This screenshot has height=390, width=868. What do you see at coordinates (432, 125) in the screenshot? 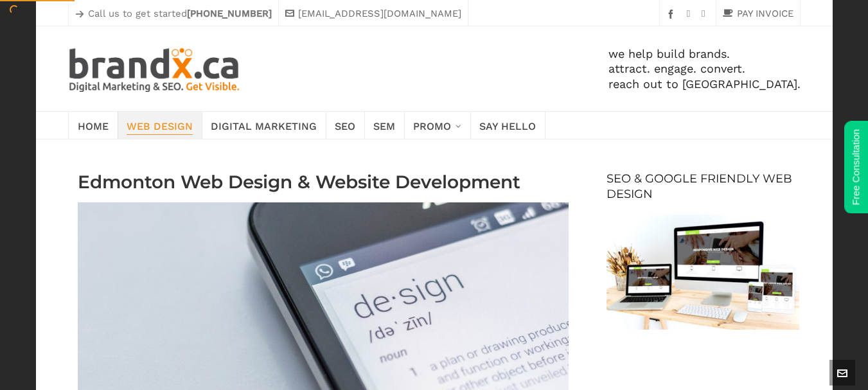
I see `span: Promo` at bounding box center [432, 125].